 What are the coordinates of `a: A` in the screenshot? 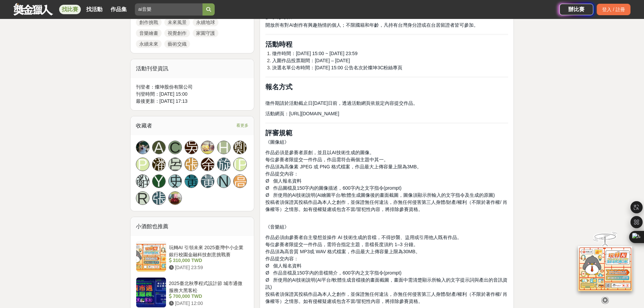 It's located at (159, 147).